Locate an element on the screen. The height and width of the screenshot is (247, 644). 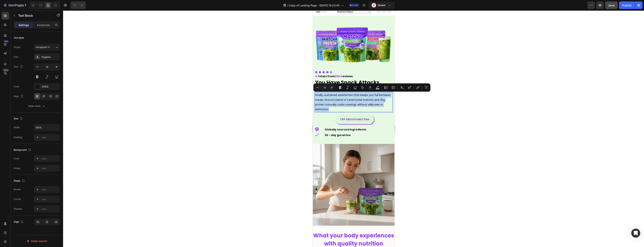
p: Finally, sustained satisfaction that keeps you full between meals. Groovi's blend of ceremonial m... is located at coordinates (41, 91).